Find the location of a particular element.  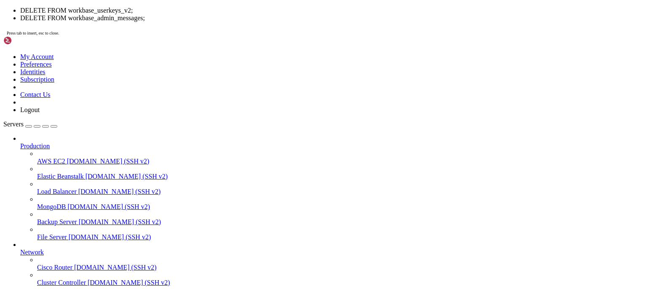

li: DELETE FROM workbase_admin_messages; is located at coordinates (332, 18).